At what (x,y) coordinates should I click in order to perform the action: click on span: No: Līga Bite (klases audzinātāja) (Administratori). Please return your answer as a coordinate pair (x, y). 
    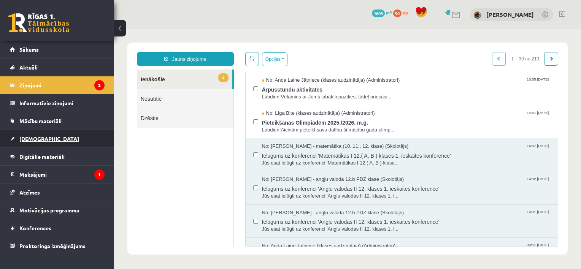
    Looking at the image, I should click on (204, 84).